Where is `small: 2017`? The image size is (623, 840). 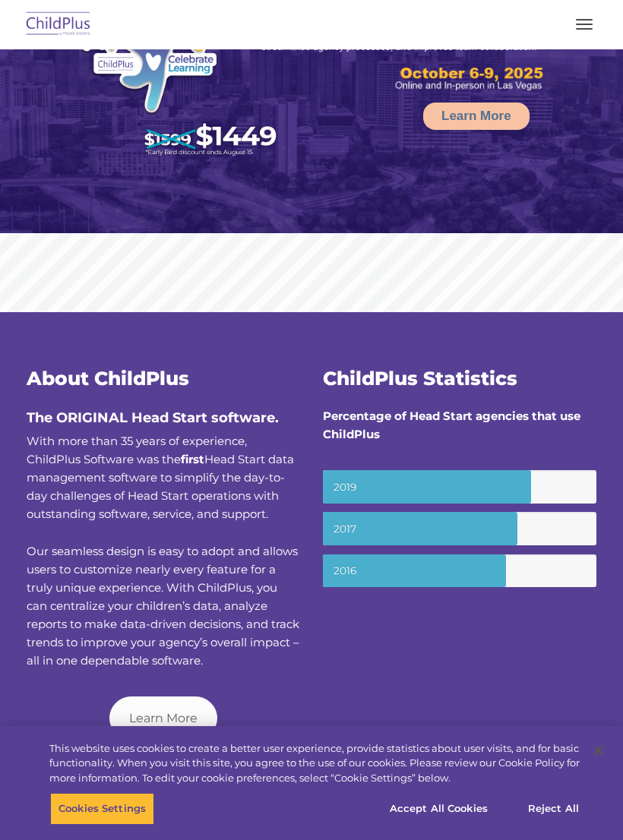
small: 2017 is located at coordinates (460, 528).